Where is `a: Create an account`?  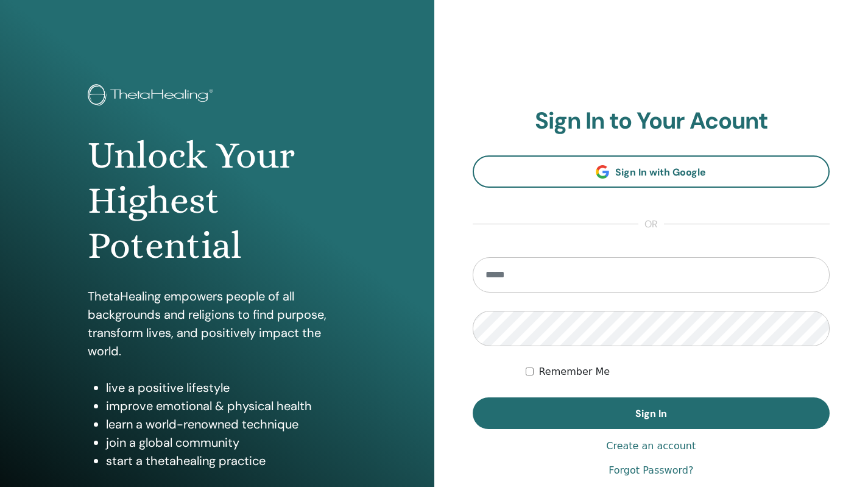
a: Create an account is located at coordinates (650, 446).